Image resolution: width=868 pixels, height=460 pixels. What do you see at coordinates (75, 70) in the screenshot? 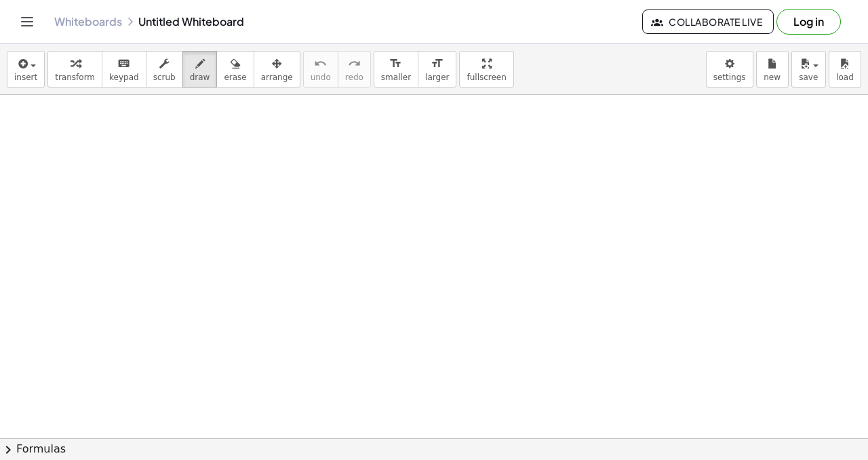
I see `button: transform` at bounding box center [75, 70].